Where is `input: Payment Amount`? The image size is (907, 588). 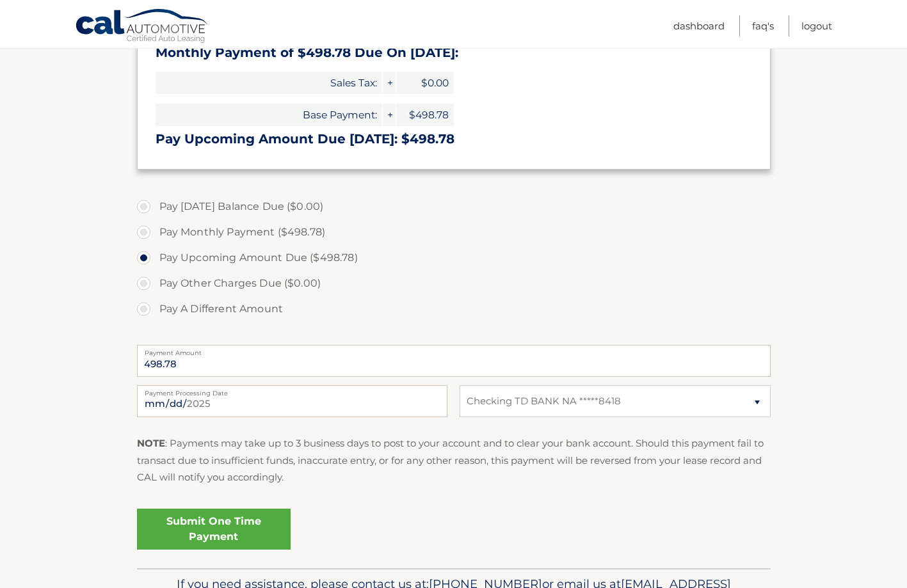 input: Payment Amount is located at coordinates (454, 361).